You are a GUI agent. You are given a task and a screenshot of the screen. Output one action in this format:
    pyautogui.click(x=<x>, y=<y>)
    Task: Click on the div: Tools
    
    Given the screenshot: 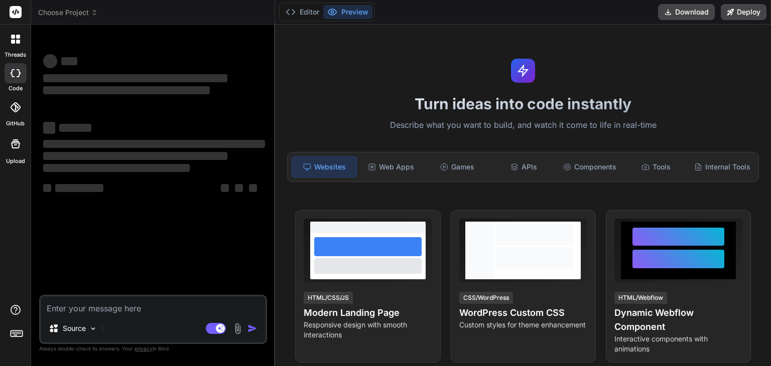 What is the action you would take?
    pyautogui.click(x=656, y=167)
    